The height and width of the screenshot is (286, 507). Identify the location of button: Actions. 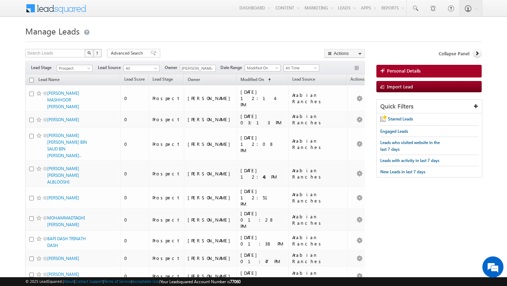
(344, 53).